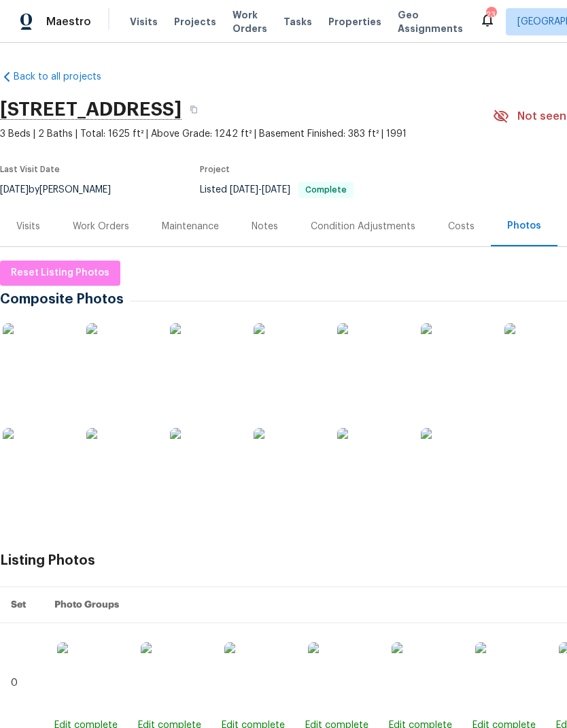  What do you see at coordinates (69, 22) in the screenshot?
I see `span: Maestro` at bounding box center [69, 22].